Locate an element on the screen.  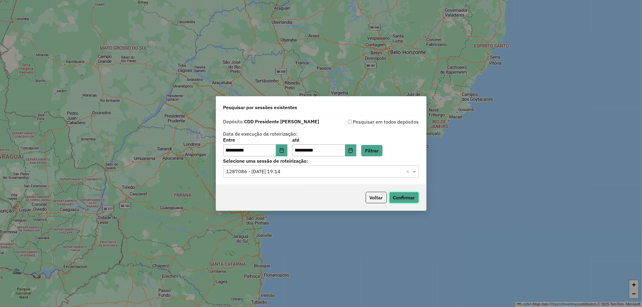
button: Filtrar is located at coordinates (371, 151).